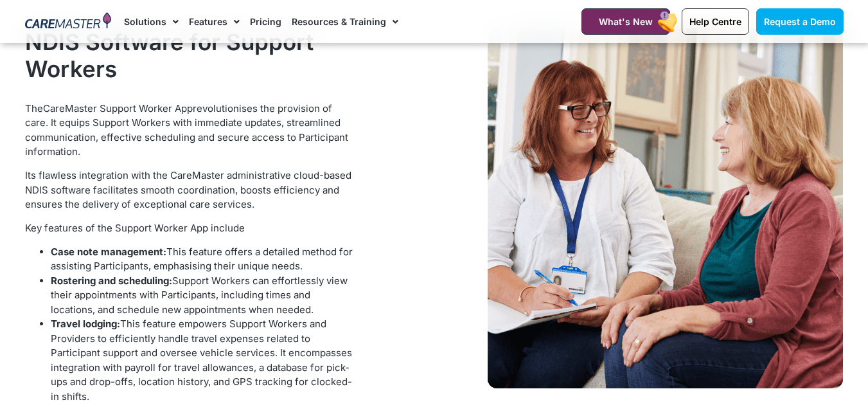  Describe the element at coordinates (109, 251) in the screenshot. I see `b: Case note management:` at that location.